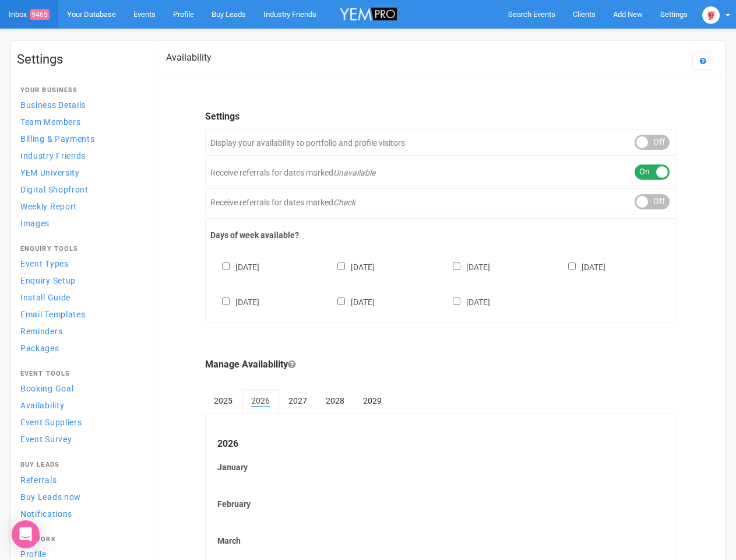  Describe the element at coordinates (81, 374) in the screenshot. I see `h4: Event Tools` at that location.